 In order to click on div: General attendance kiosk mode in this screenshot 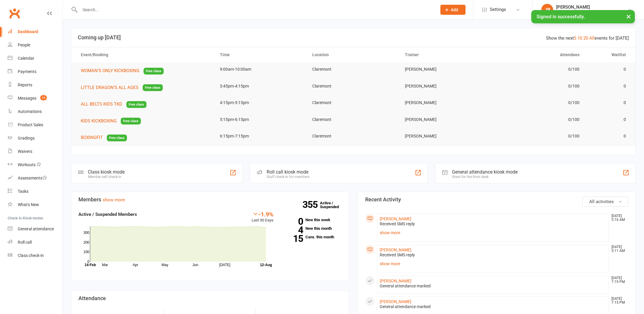, I will do `click(485, 172)`.